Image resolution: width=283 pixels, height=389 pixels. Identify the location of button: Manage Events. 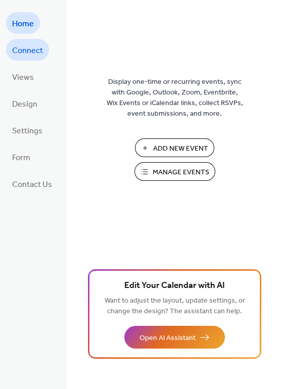
(175, 171).